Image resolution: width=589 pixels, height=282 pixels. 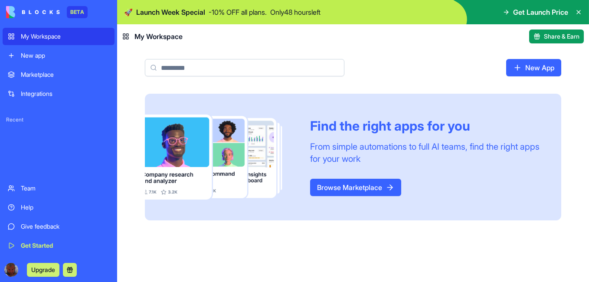 What do you see at coordinates (65, 227) in the screenshot?
I see `div: Give feedback` at bounding box center [65, 227].